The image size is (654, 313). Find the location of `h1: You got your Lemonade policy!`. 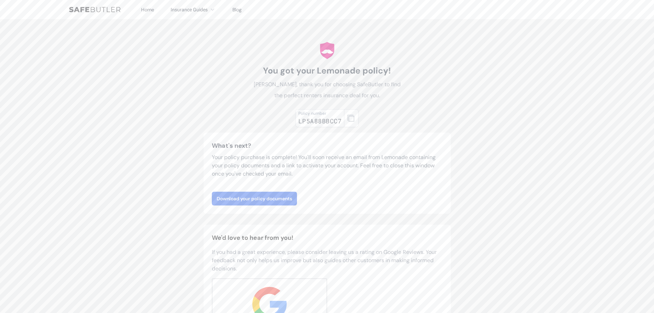

h1: You got your Lemonade policy! is located at coordinates (327, 71).